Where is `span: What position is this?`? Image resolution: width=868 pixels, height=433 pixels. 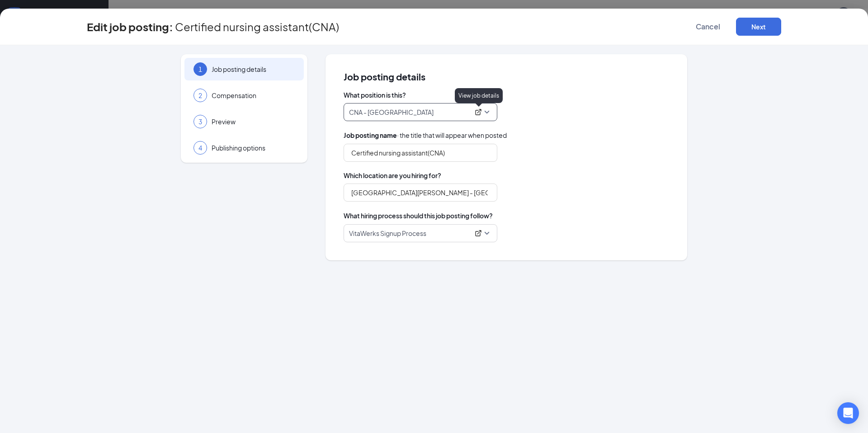 span: What position is this? is located at coordinates (506, 95).